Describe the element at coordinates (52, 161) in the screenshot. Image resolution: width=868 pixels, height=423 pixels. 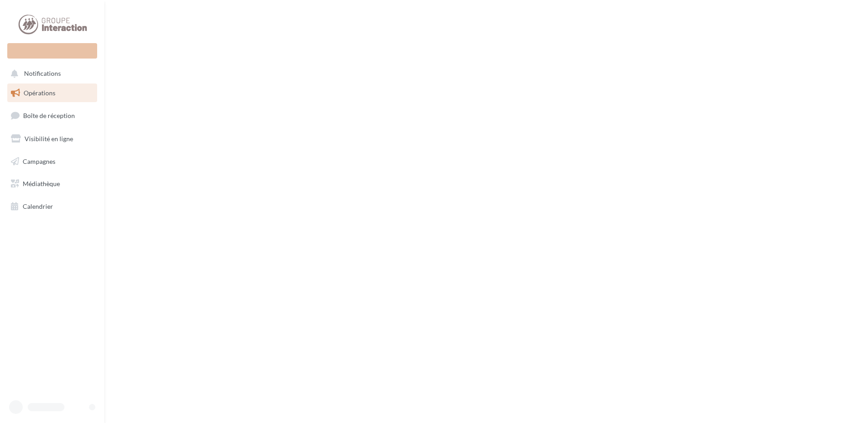
I see `a: Campagnes` at that location.